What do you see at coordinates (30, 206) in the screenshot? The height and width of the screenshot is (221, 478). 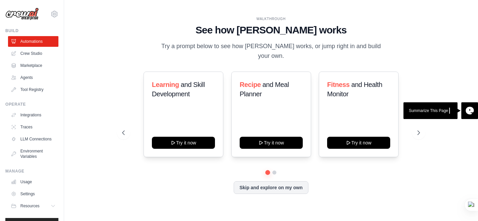 I see `span: Resources` at bounding box center [30, 206].